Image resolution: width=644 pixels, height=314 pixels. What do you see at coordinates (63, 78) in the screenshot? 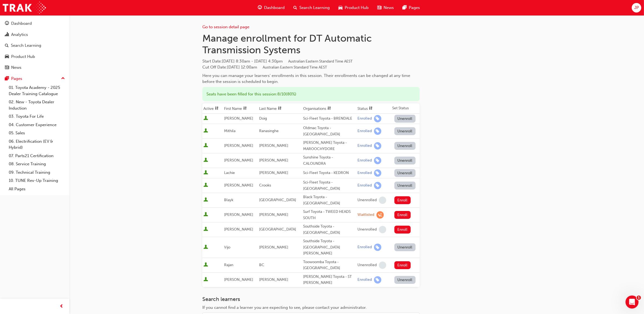
I see `span: up-icon` at bounding box center [63, 78].